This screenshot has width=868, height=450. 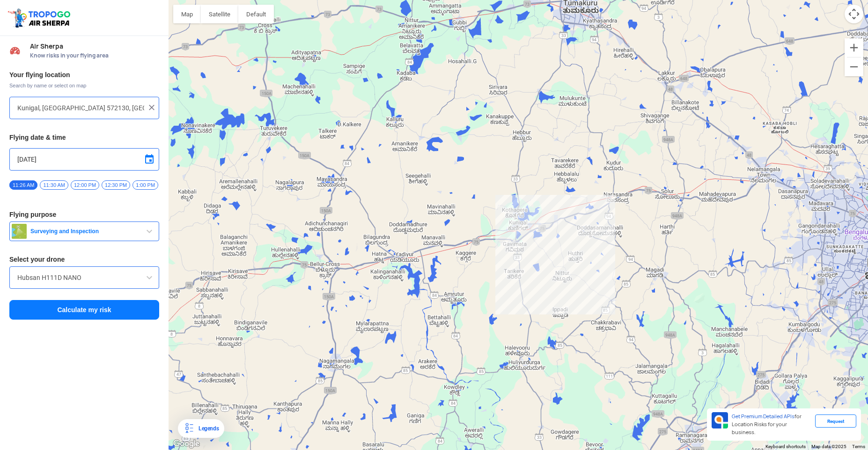 I want to click on a: Open this area in Google Maps (opens a new window), so click(x=187, y=444).